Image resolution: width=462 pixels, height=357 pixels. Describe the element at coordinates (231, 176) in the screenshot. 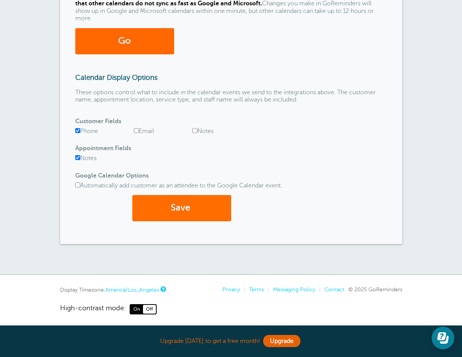

I see `h4: Google Calendar Options` at that location.